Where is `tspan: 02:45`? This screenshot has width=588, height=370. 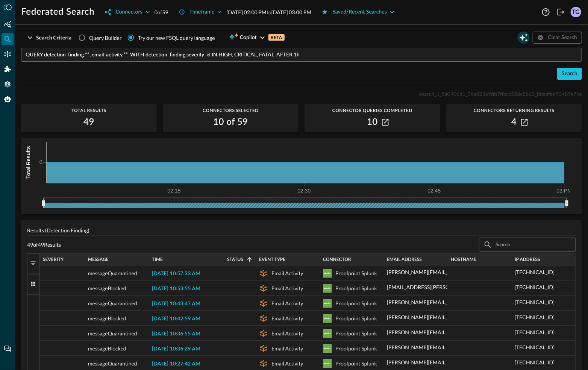
tspan: 02:45 is located at coordinates (434, 191).